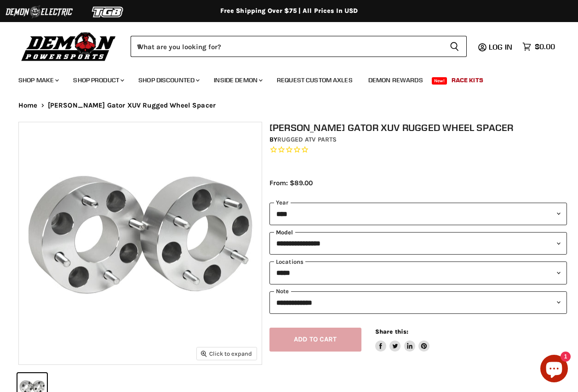 This screenshot has width=578, height=392. Describe the element at coordinates (38, 80) in the screenshot. I see `a: Shop Make` at that location.